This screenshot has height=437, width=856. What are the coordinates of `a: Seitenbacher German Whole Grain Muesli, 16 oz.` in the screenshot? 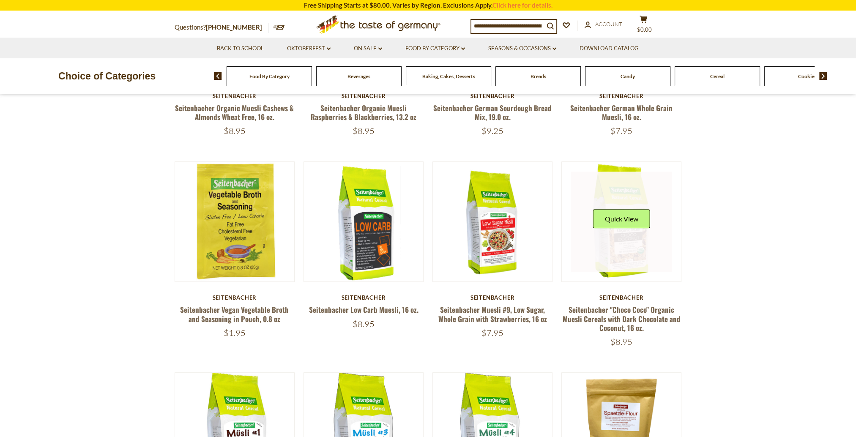 It's located at (621, 112).